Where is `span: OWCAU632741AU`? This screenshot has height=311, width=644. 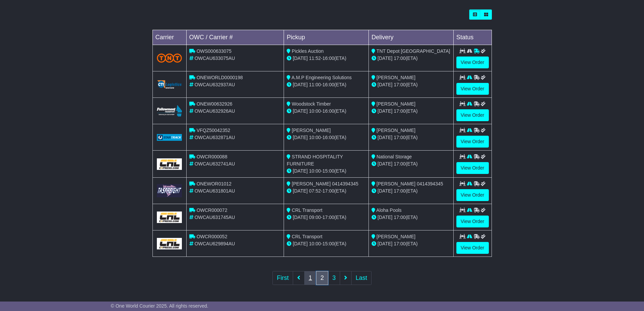
span: OWCAU632741AU is located at coordinates (215, 164).